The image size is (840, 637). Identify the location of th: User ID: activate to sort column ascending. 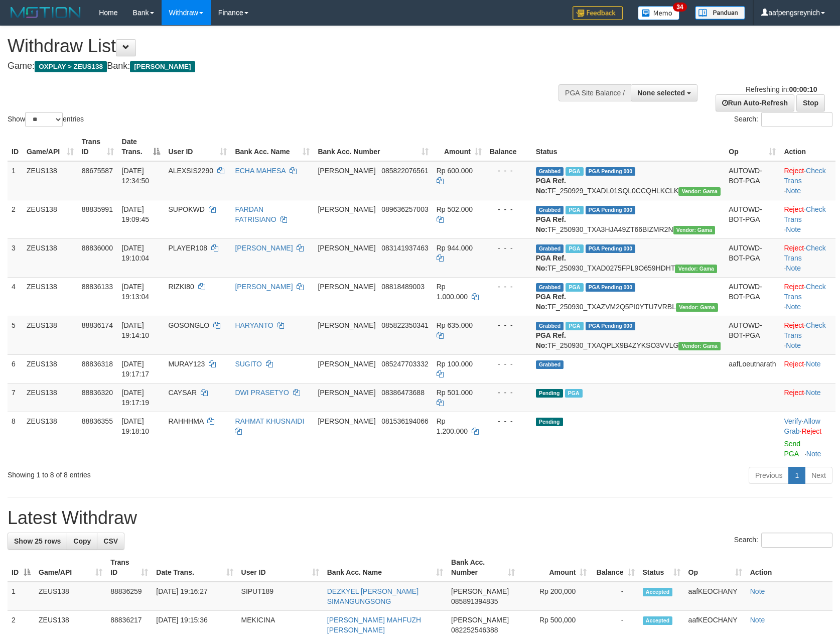
(197, 146).